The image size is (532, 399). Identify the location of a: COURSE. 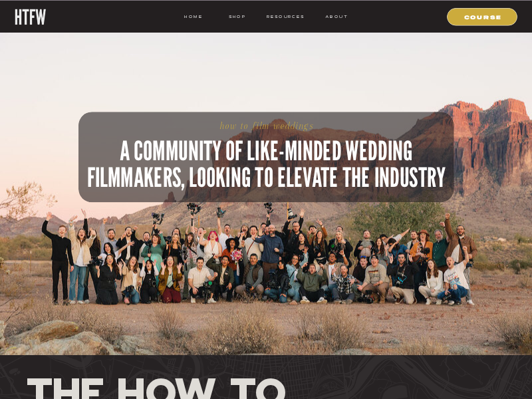
(483, 16).